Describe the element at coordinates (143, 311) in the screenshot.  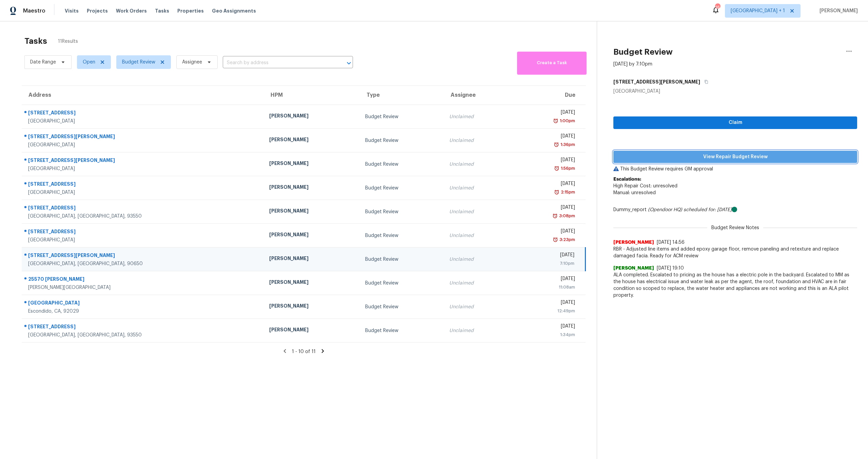
I see `div: Escondido, CA, 92029` at that location.